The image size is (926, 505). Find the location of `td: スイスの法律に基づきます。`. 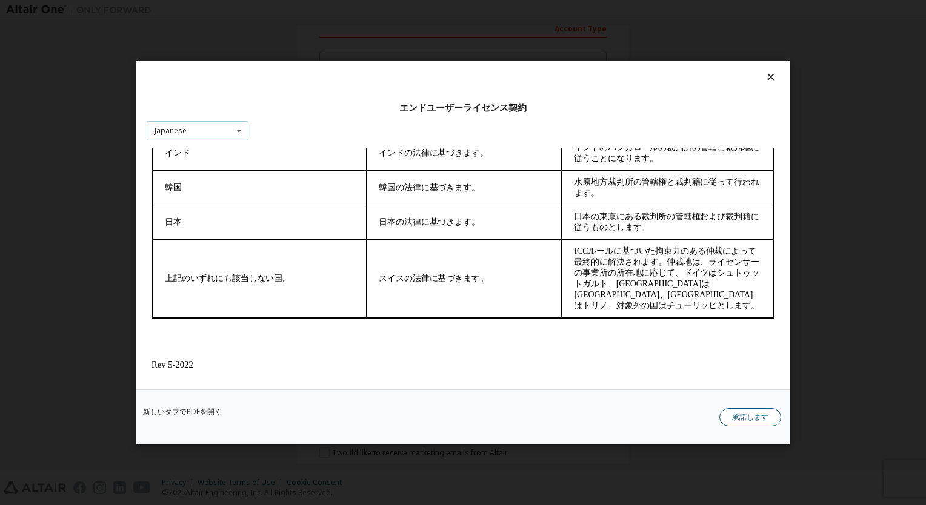

td: スイスの法律に基づきます。 is located at coordinates (317, 131).